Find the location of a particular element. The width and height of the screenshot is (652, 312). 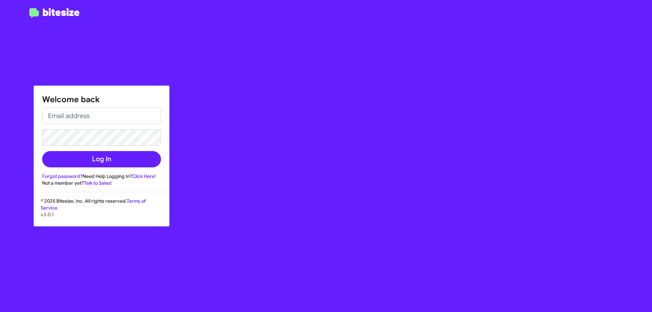

button: Log In is located at coordinates (102, 159).